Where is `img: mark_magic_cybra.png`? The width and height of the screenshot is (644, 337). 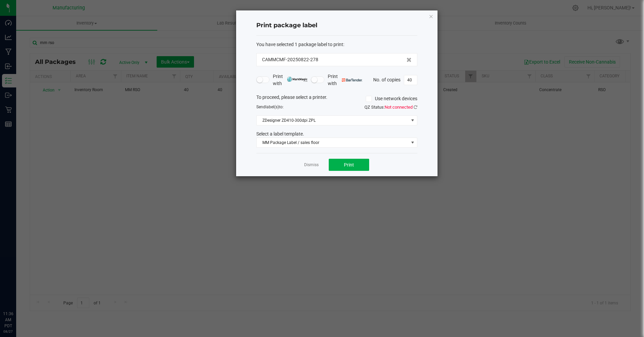
img: mark_magic_cybra.png is located at coordinates (297, 79).